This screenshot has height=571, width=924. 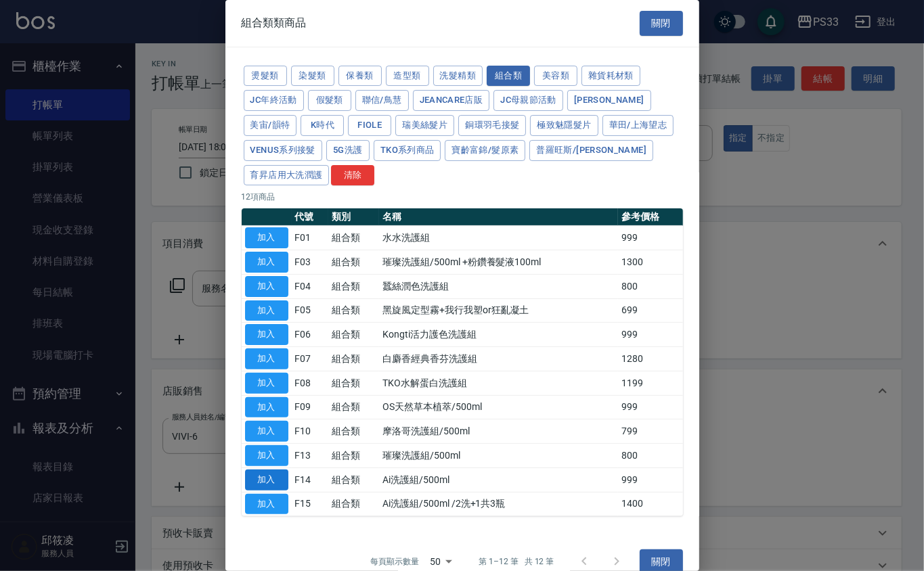 What do you see at coordinates (650, 262) in the screenshot?
I see `td: 1300` at bounding box center [650, 262].